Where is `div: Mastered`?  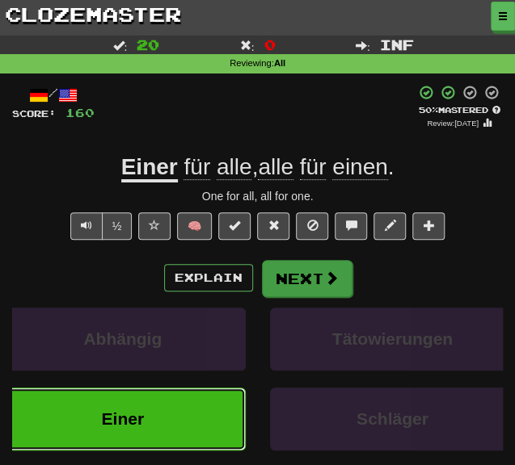 div: Mastered is located at coordinates (459, 110).